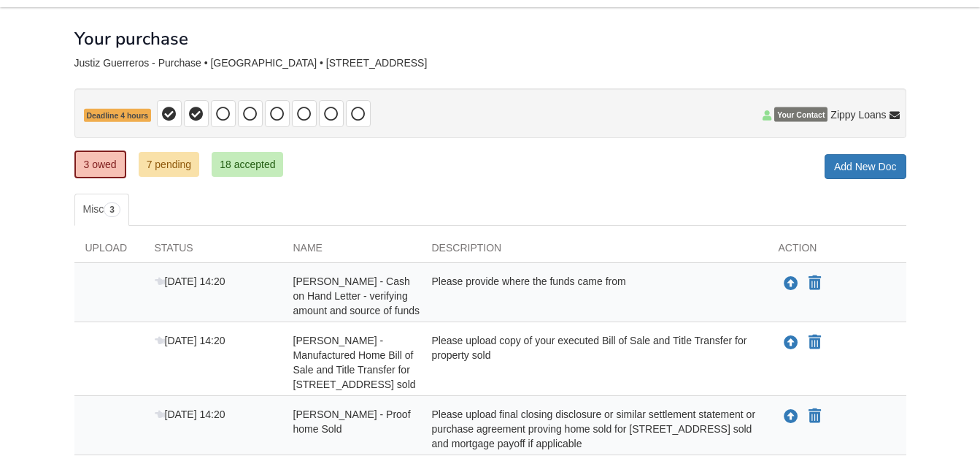 The image size is (980, 475). I want to click on div: Name, so click(352, 251).